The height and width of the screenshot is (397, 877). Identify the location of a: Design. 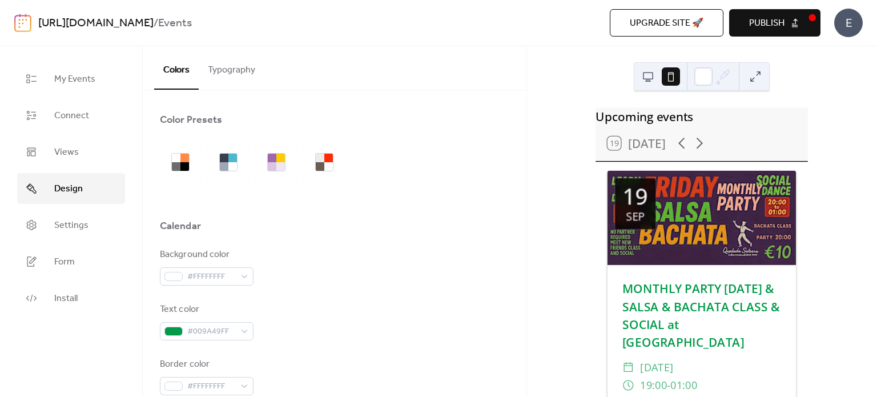
(71, 188).